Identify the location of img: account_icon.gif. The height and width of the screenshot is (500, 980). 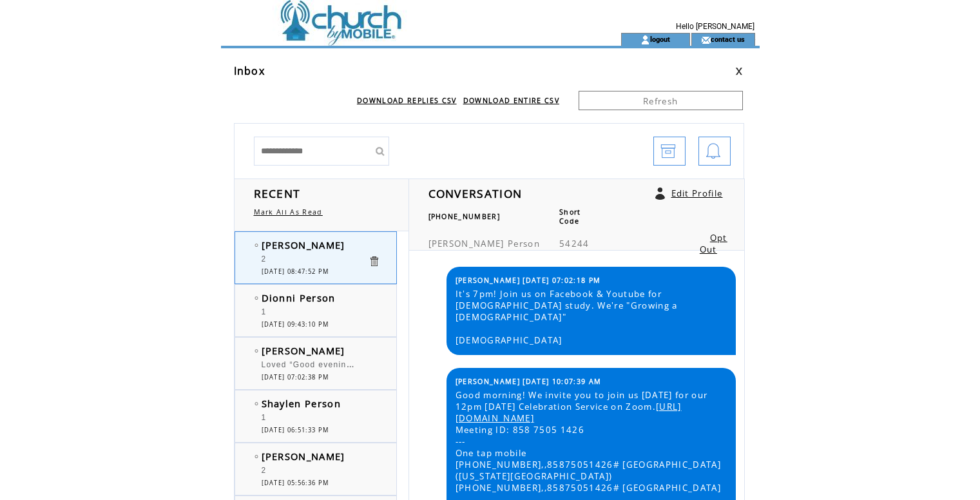
(645, 40).